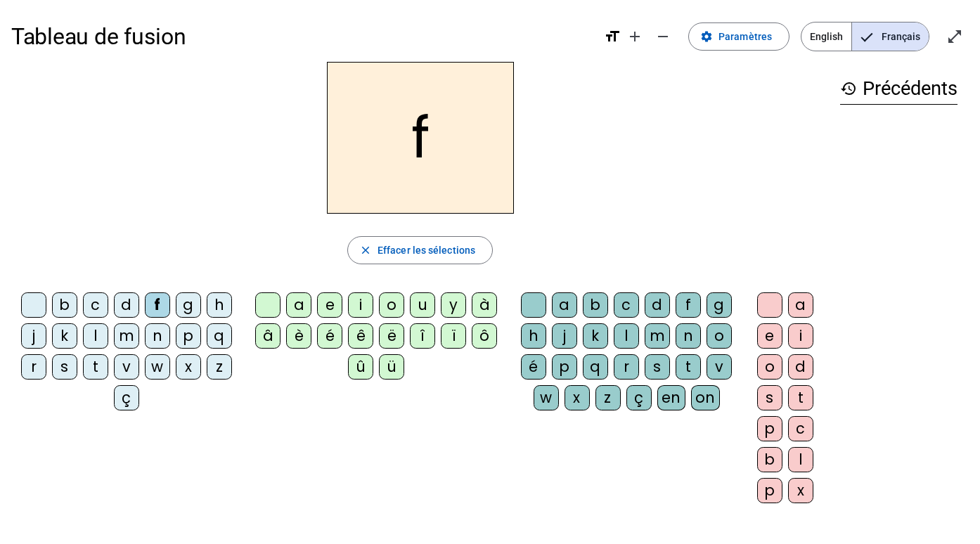  What do you see at coordinates (365, 251) in the screenshot?
I see `mat-icon: close` at bounding box center [365, 251].